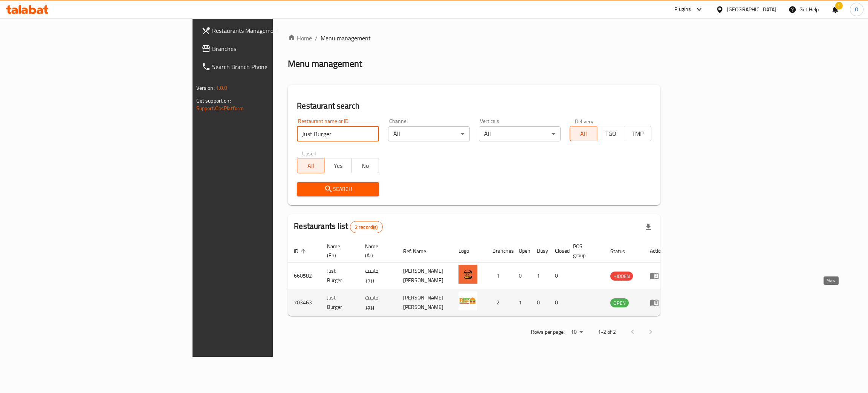 The image size is (868, 393). Describe the element at coordinates (338, 134) in the screenshot. I see `input: Search for restaurant name or ID..` at that location.